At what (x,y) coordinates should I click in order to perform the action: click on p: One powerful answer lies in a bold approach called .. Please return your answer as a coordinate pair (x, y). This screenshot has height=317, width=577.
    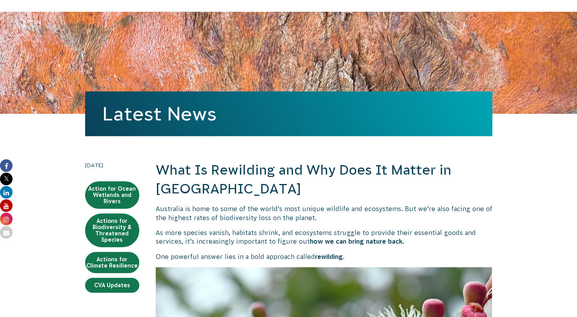
    Looking at the image, I should click on (324, 257).